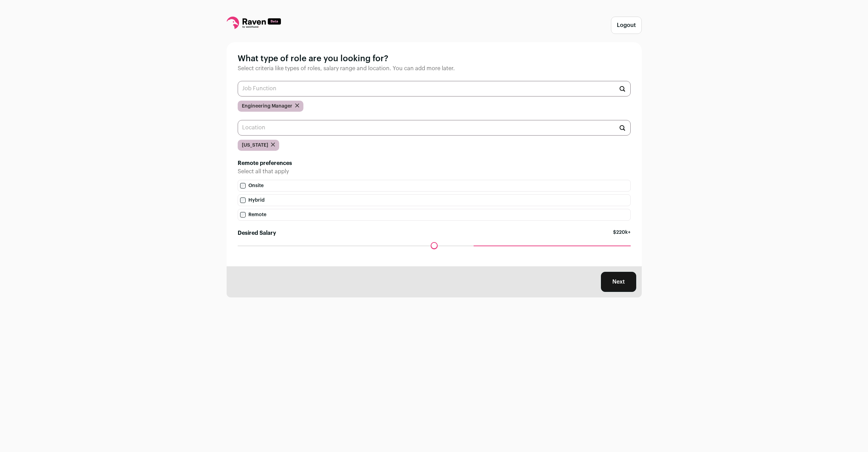 The image size is (868, 452). What do you see at coordinates (434, 59) in the screenshot?
I see `h1: What type of role are you looking for?` at bounding box center [434, 59].